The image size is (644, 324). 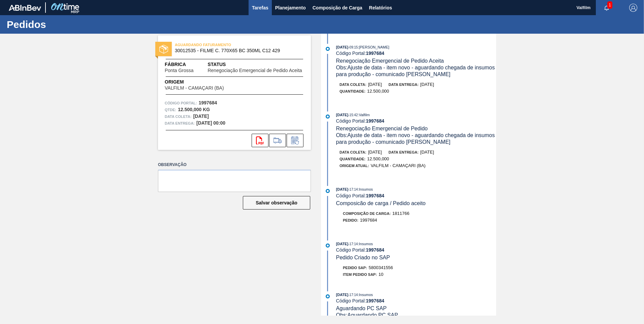 What do you see at coordinates (222, 45) in the screenshot?
I see `span: AGUARDANDO FATURAMENTO` at bounding box center [222, 45].